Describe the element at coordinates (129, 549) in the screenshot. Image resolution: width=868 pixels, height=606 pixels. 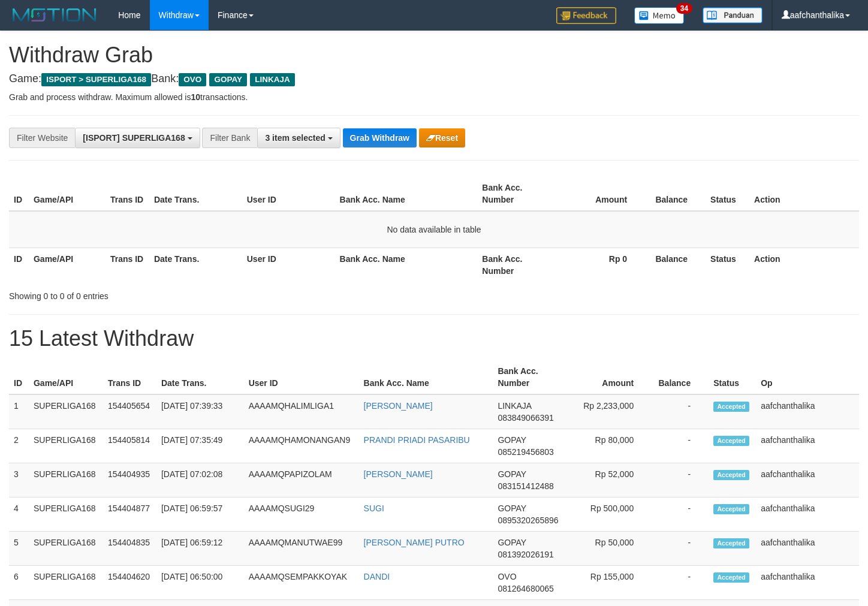
I see `td: 154404835` at that location.